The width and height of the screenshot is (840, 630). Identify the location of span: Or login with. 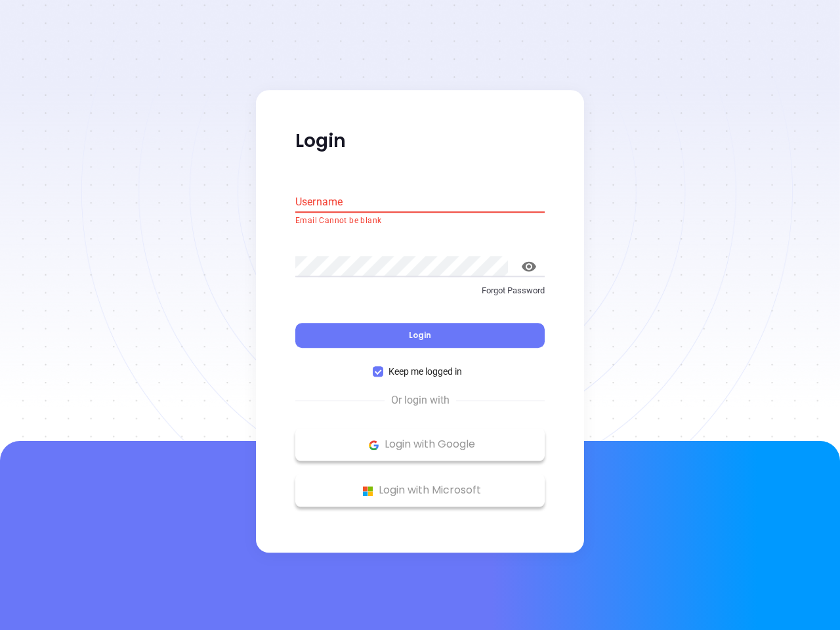
(420, 401).